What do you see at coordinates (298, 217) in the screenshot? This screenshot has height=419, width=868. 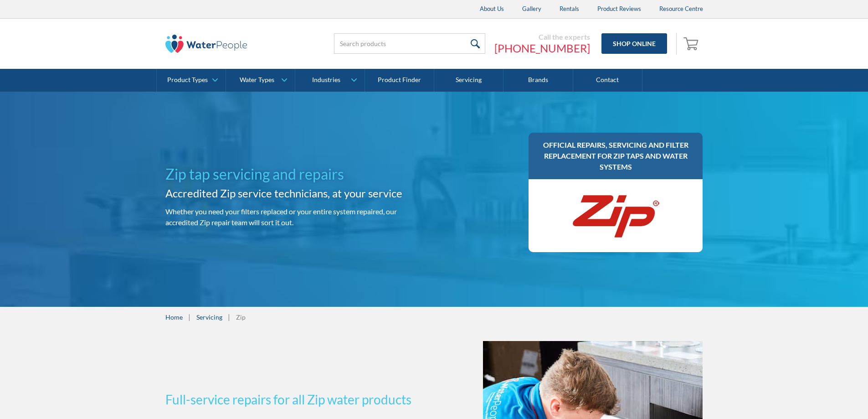 I see `p: Whether you need your filters replaced or your entire system repaired, our accredited Zip repair ...` at bounding box center [298, 217].